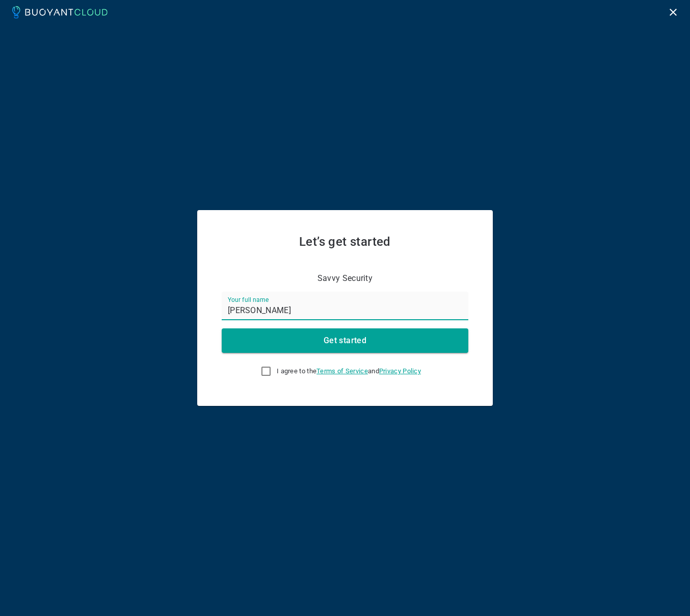  What do you see at coordinates (345, 279) in the screenshot?
I see `p: Savvy Security` at bounding box center [345, 279].